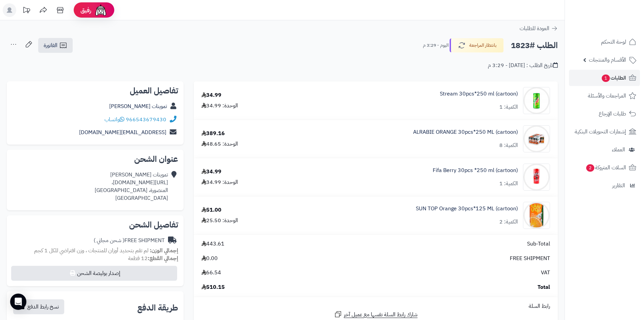  What do you see at coordinates (534, 45) in the screenshot?
I see `h2: الطلب #1823` at bounding box center [534, 45].